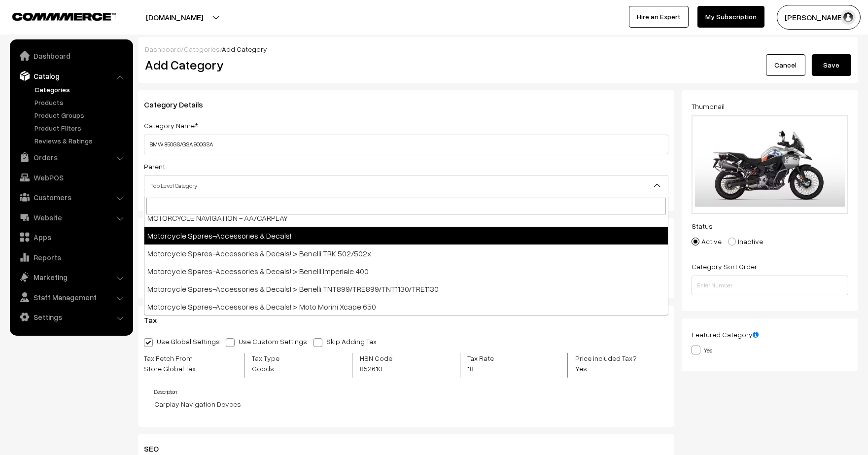  I want to click on label: Tax Rate, so click(484, 363).